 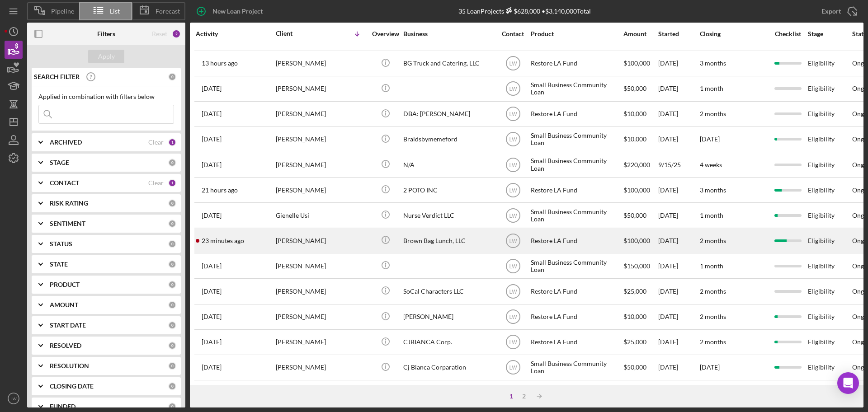 I want to click on b: STATE, so click(x=59, y=265).